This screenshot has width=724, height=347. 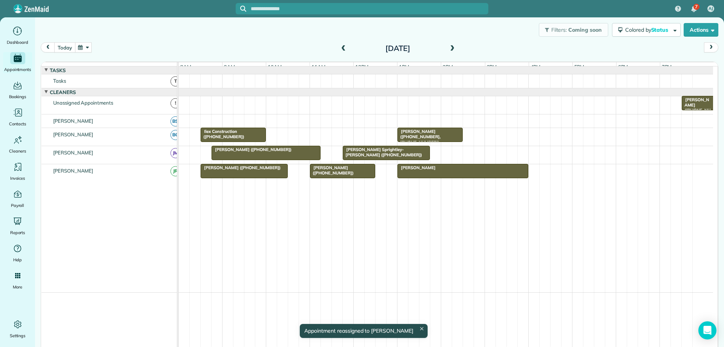 I want to click on span: Settings, so click(x=18, y=335).